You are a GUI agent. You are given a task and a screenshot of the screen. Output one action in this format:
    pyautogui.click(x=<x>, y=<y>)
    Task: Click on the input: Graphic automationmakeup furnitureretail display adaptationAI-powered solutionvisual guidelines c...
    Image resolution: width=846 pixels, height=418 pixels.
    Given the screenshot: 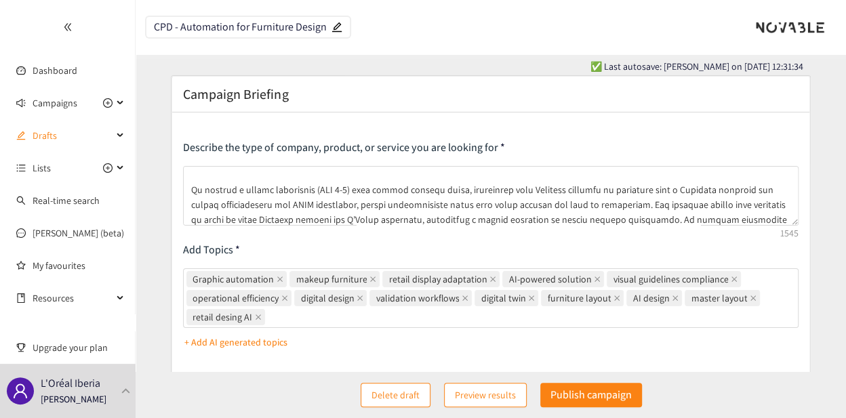 What is the action you would take?
    pyautogui.click(x=269, y=317)
    